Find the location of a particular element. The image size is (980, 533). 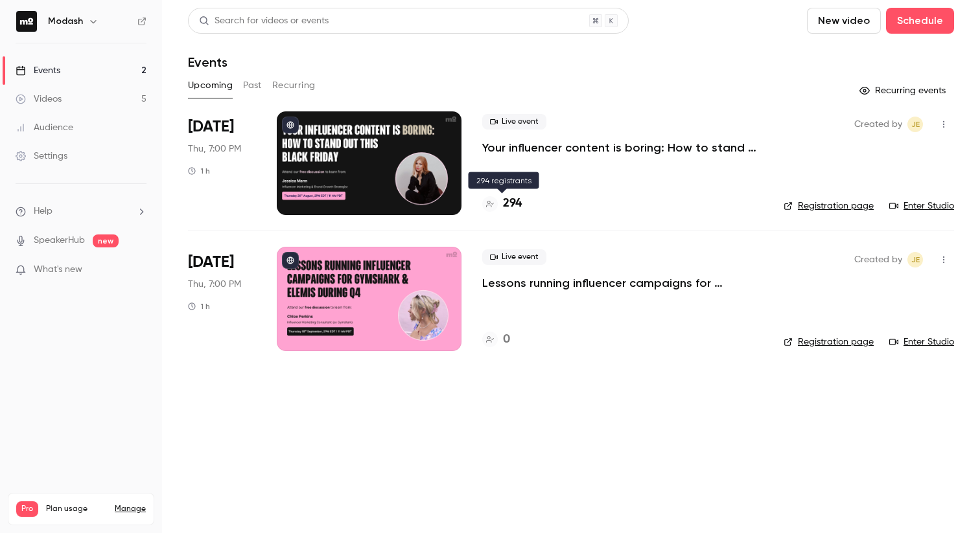

button: Schedule is located at coordinates (920, 21).